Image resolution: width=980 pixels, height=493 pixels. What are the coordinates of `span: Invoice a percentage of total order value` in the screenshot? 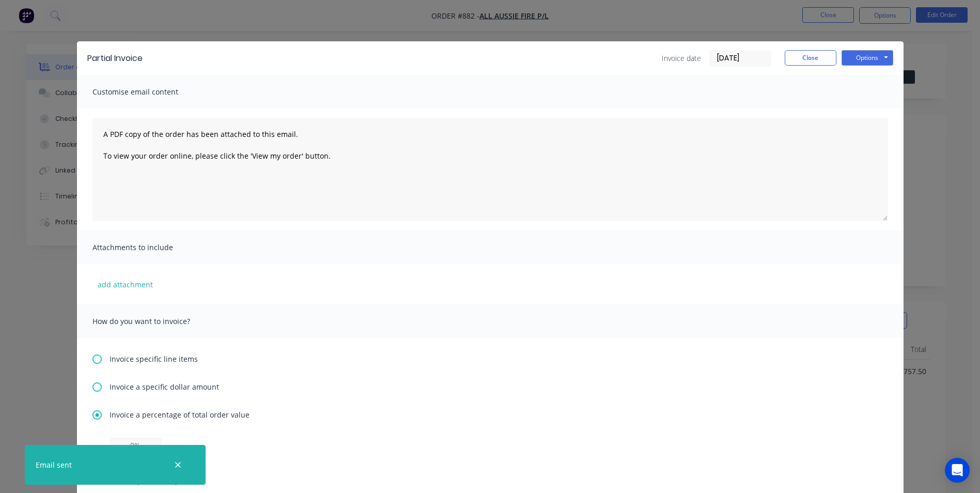 It's located at (179, 414).